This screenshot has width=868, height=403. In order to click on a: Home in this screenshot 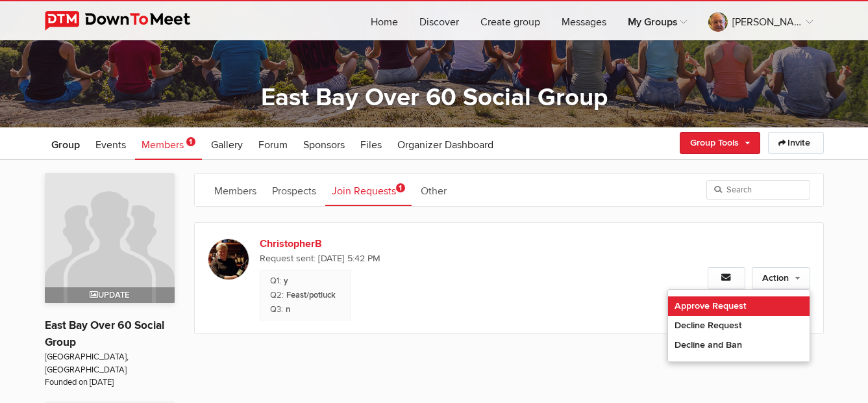, I will do `click(385, 20)`.